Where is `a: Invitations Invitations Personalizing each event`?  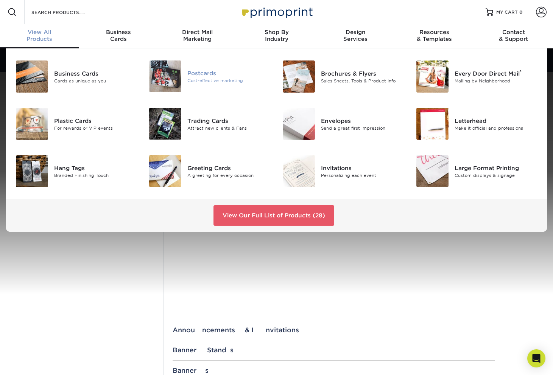 a: Invitations Invitations Personalizing each event is located at coordinates (343, 171).